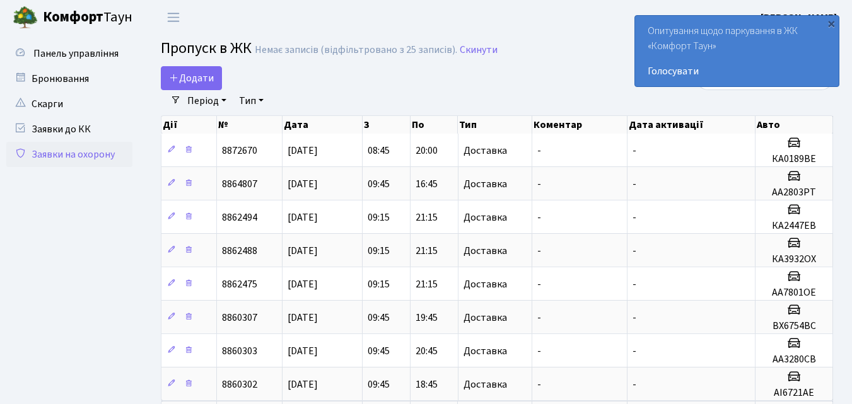 The width and height of the screenshot is (852, 404). Describe the element at coordinates (434, 125) in the screenshot. I see `th: По` at that location.